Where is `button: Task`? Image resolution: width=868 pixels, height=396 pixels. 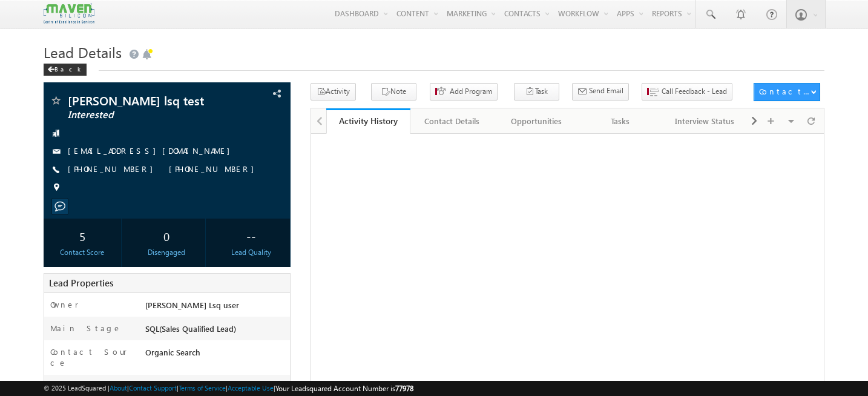 button: Task is located at coordinates (537, 91).